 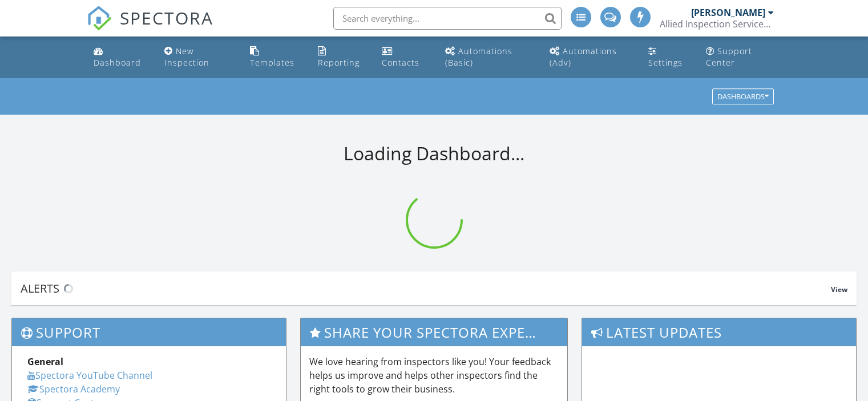 I want to click on input: Search everything..., so click(x=448, y=18).